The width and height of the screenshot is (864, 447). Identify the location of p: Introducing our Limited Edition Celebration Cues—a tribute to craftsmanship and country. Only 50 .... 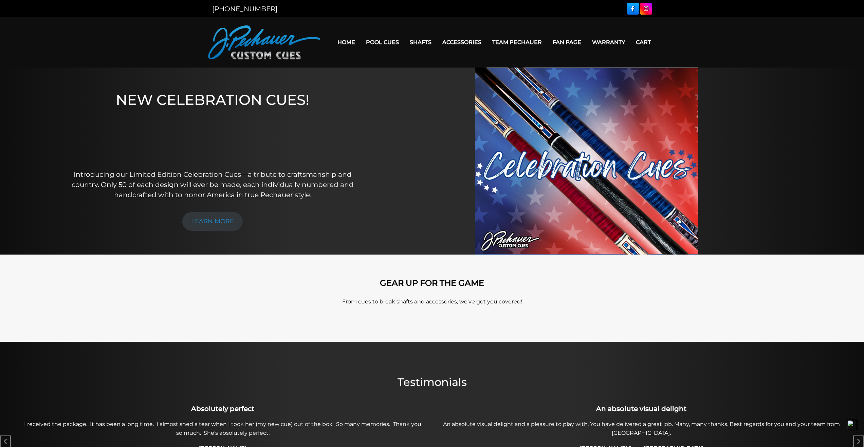
(212, 185).